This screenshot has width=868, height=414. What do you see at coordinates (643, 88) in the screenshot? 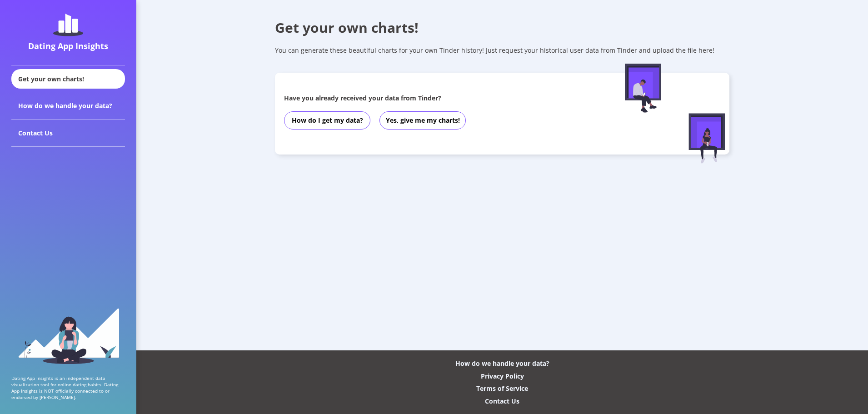
I see `img: male-figure-sitting.c9faa881.svg` at bounding box center [643, 88].